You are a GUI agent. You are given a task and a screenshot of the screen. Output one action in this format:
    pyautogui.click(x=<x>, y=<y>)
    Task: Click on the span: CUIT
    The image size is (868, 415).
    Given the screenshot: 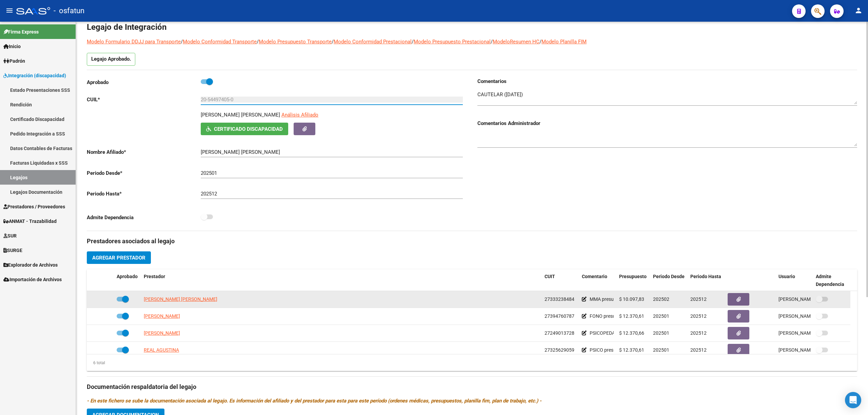 What is the action you would take?
    pyautogui.click(x=549, y=276)
    